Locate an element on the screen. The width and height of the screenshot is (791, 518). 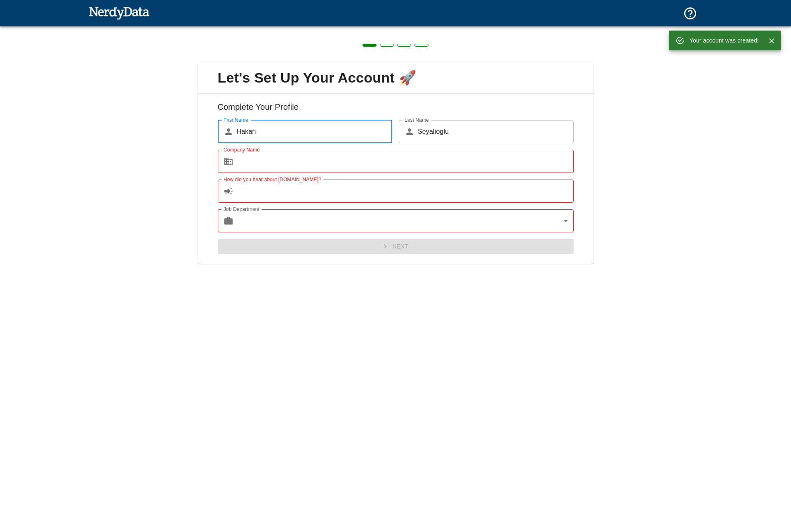
img: NerdyData.com is located at coordinates (119, 13).